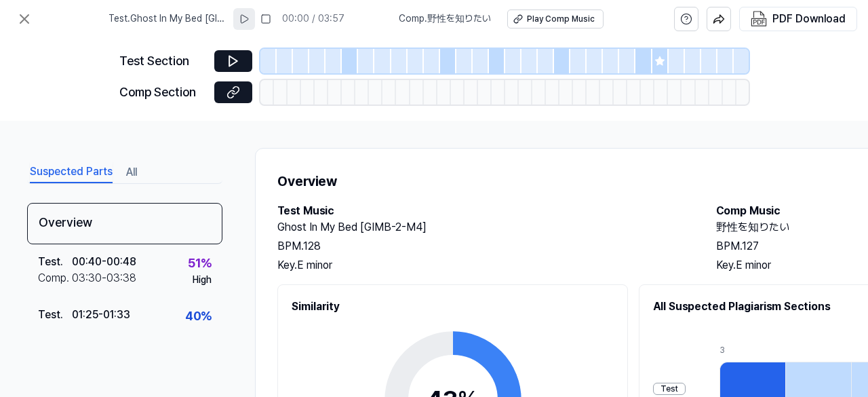 The height and width of the screenshot is (397, 868). What do you see at coordinates (102, 331) in the screenshot?
I see `div: 01:59 - 02:07` at bounding box center [102, 331].